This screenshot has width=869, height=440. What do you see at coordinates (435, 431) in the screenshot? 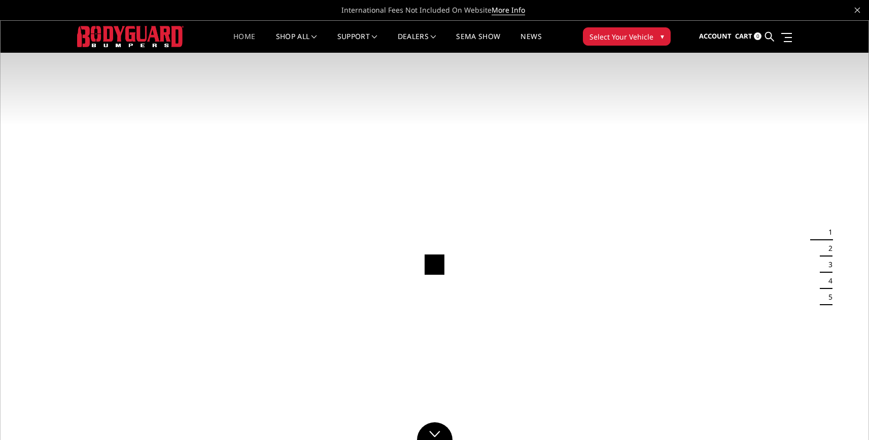
I see `a: Click to Down` at bounding box center [435, 431].